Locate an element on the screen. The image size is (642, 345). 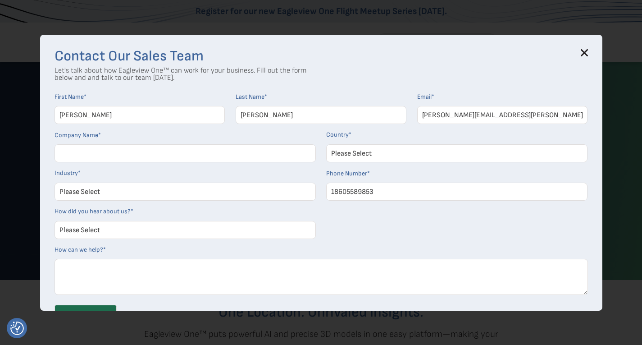
span: How did you hear about us? is located at coordinates (92, 211).